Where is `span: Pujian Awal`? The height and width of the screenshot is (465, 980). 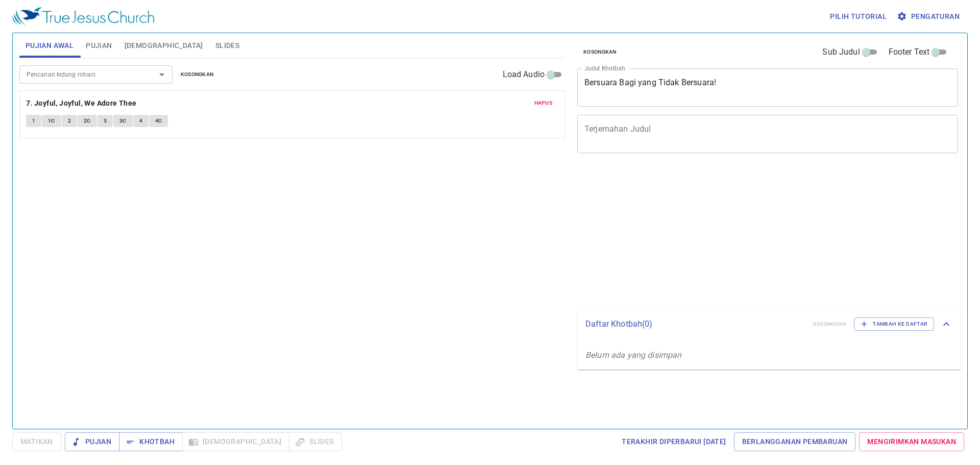 span: Pujian Awal is located at coordinates (49, 45).